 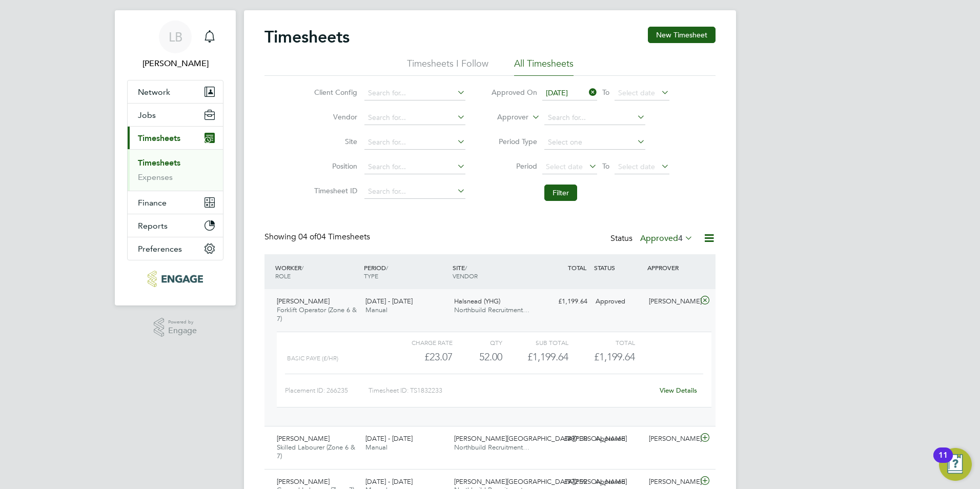 I want to click on span: Powered by, so click(x=182, y=322).